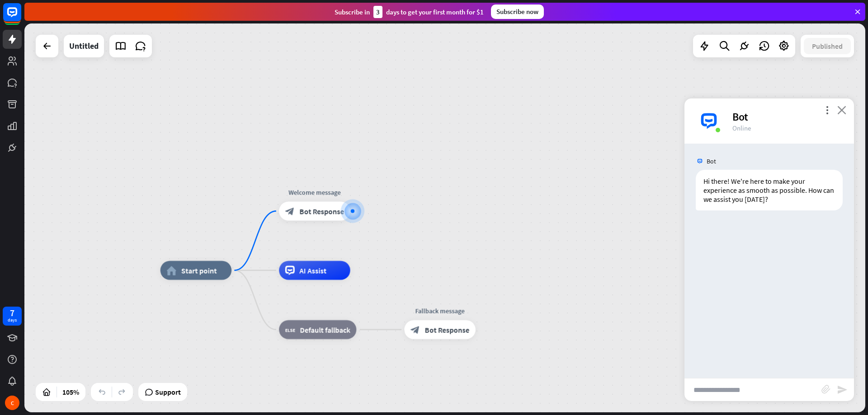 This screenshot has height=415, width=868. I want to click on div: Fallback message, so click(440, 310).